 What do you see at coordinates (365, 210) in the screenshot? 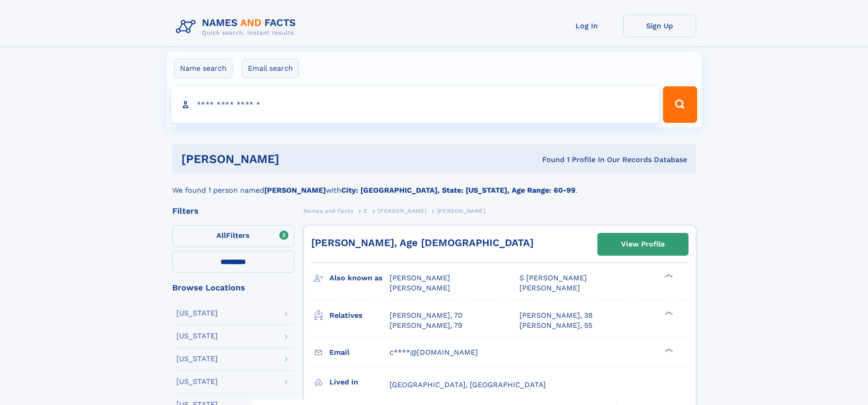
I see `span: E` at bounding box center [365, 210].